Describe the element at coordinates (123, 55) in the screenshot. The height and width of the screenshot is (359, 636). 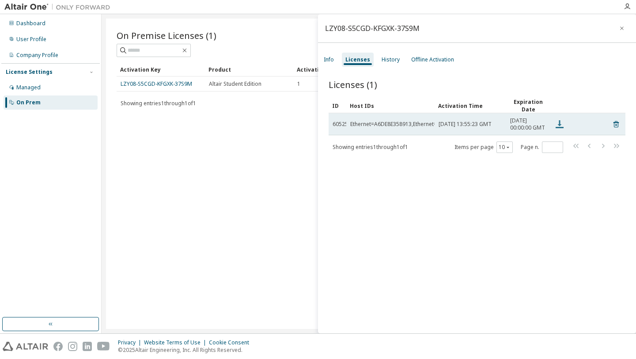
I see `div: Keywords by Traffic` at that location.